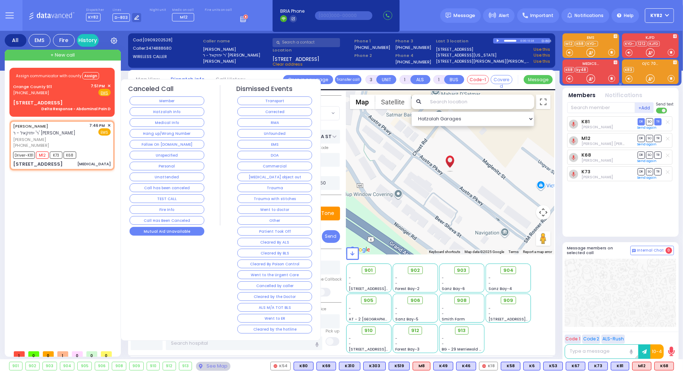 The height and width of the screenshot is (373, 683). What do you see at coordinates (580, 44) in the screenshot?
I see `a: K68` at bounding box center [580, 44].